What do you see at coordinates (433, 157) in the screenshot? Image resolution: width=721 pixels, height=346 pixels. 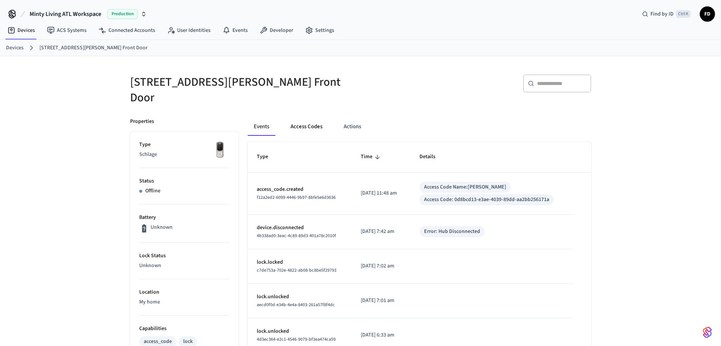 I see `span: Details` at bounding box center [433, 157].